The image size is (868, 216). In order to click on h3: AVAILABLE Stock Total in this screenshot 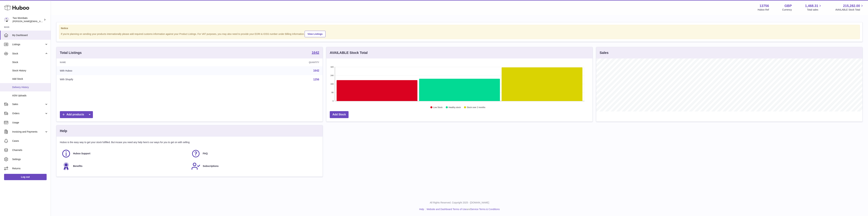, I will do `click(349, 53)`.